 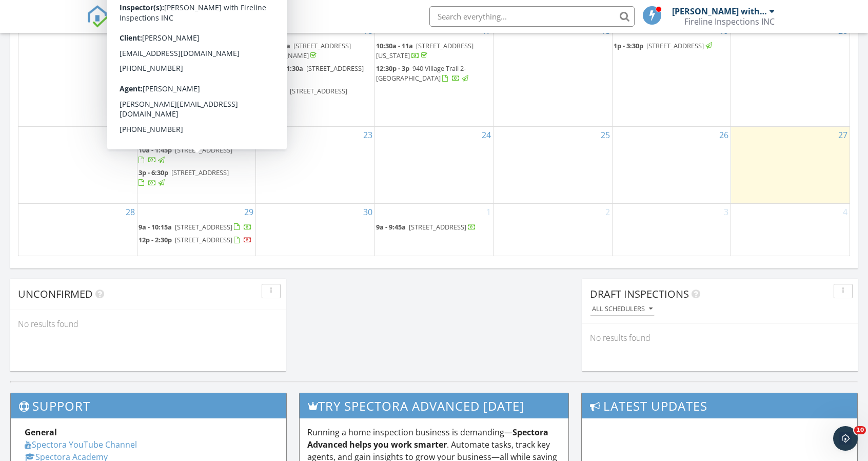 I want to click on td: Go to September 30, 2025, so click(x=315, y=230).